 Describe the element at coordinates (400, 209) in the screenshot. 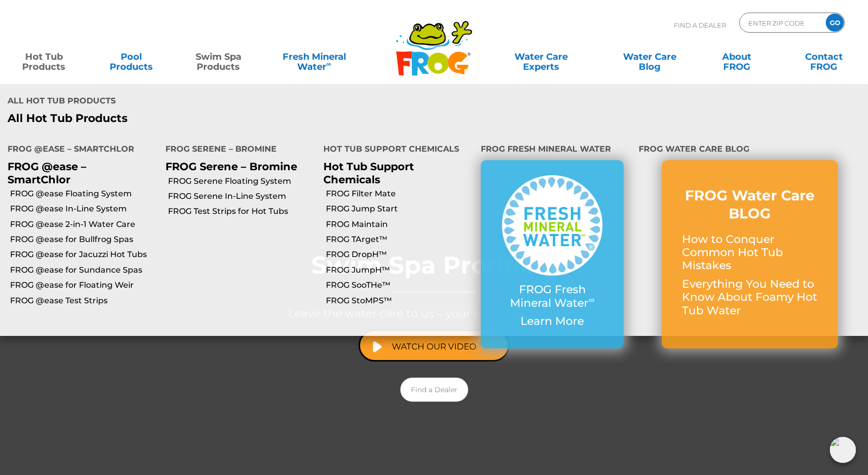

I see `a: FROG Jump Start` at that location.